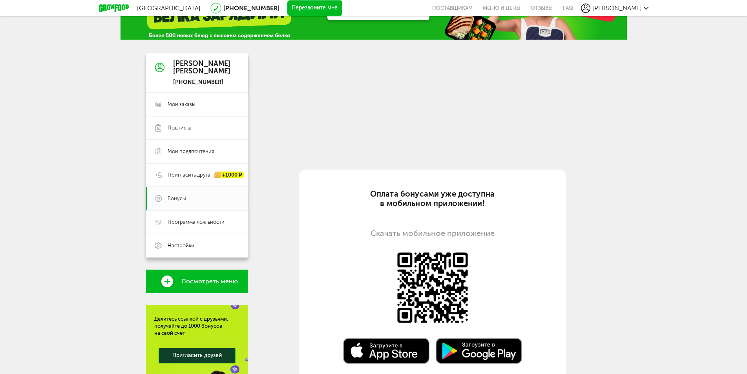 This screenshot has width=747, height=374. Describe the element at coordinates (209, 281) in the screenshot. I see `span: Посмотреть меню` at that location.